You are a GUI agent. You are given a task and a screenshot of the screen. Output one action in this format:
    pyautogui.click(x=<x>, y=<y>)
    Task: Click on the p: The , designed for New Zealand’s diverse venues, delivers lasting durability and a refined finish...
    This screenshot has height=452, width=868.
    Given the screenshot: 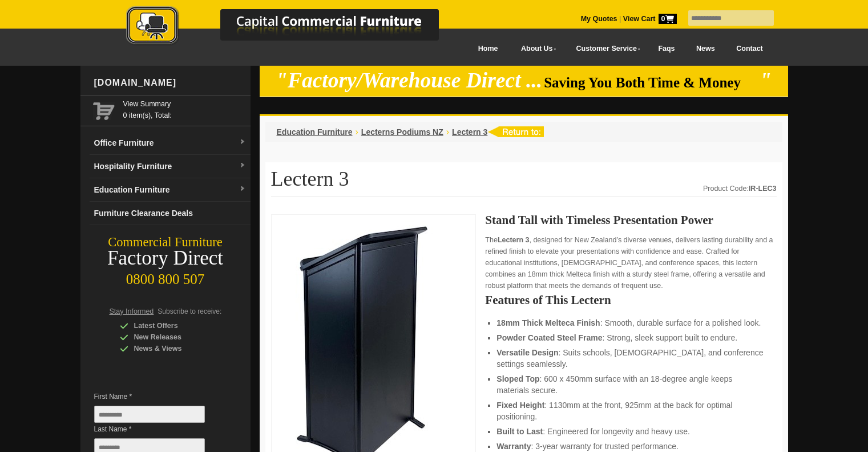 What is the action you would take?
    pyautogui.click(x=631, y=263)
    